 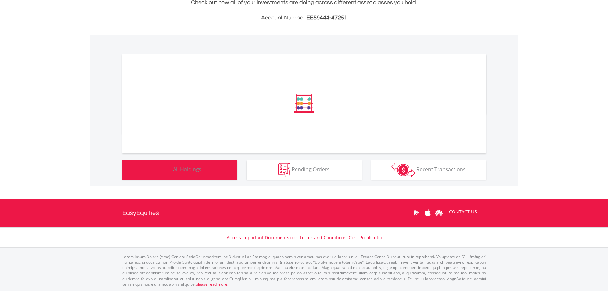 What do you see at coordinates (428, 213) in the screenshot?
I see `a: Apple` at bounding box center [428, 213].